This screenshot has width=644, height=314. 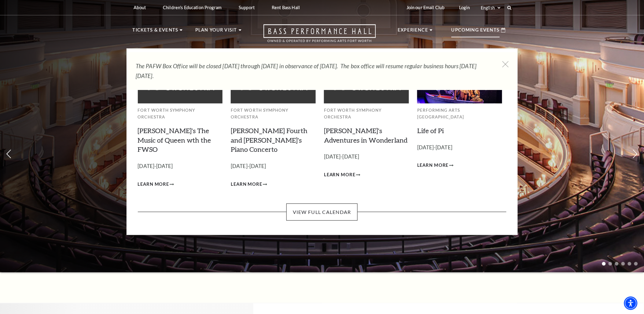 I want to click on a: Learn More Alice's Adventures in Wonderland, so click(x=342, y=175).